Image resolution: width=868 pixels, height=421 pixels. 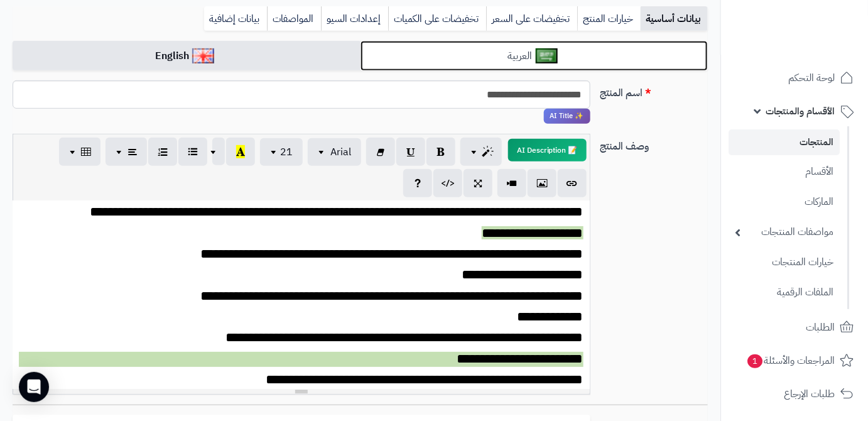 I want to click on a: English, so click(x=187, y=56).